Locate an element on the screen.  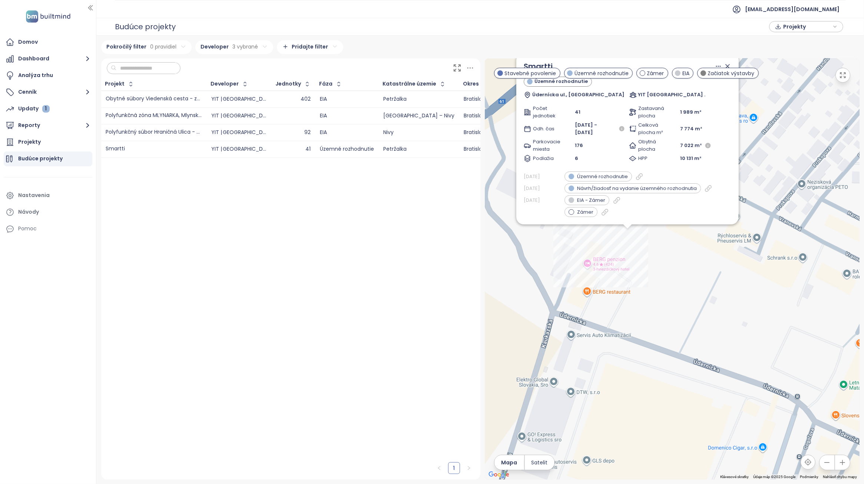
button: Reporty is located at coordinates (48, 126).